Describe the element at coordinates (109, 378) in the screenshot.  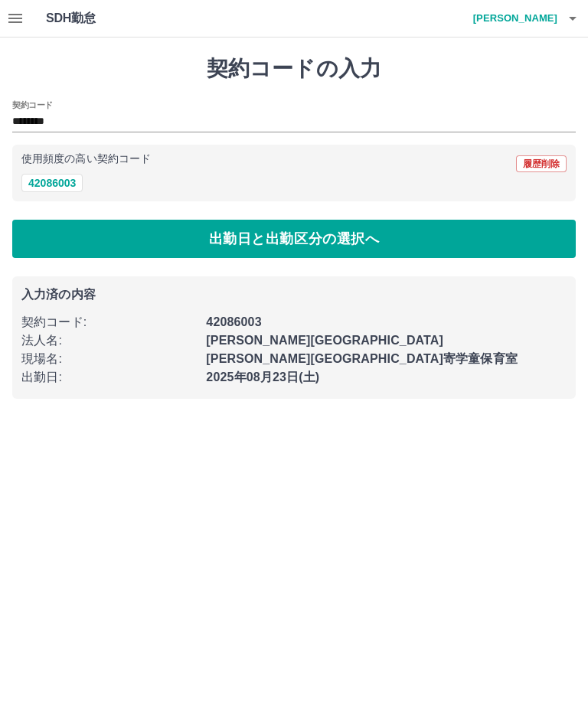
I see `p: 出勤日 :` at that location.